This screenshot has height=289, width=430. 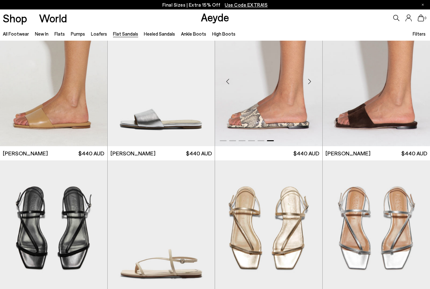 I want to click on div: 1 / 6, so click(x=161, y=79).